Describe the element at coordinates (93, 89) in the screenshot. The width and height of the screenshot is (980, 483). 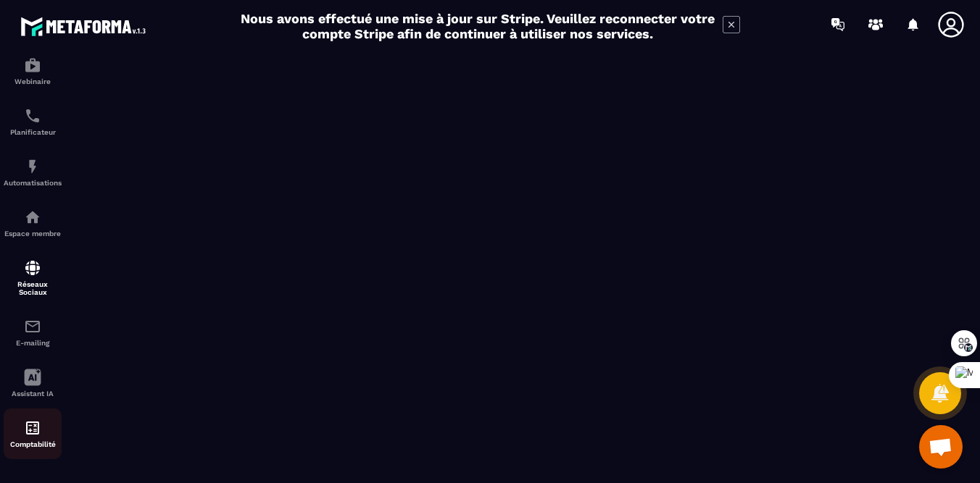
I see `div: Domaine` at that location.